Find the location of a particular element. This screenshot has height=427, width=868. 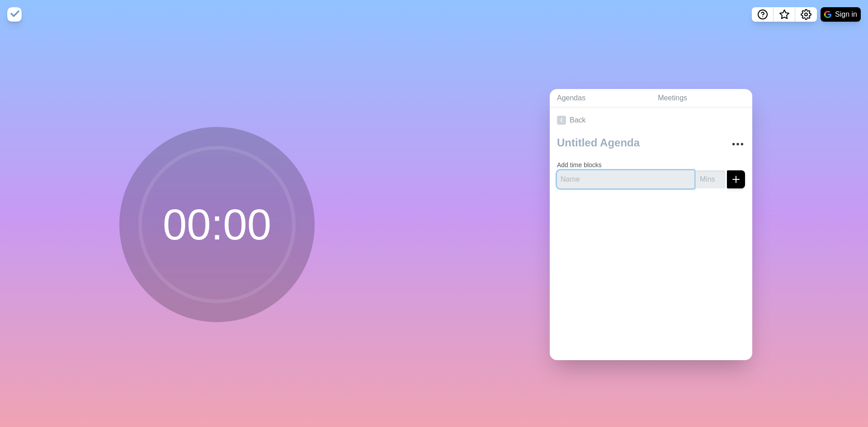

button: Help is located at coordinates (763, 14).